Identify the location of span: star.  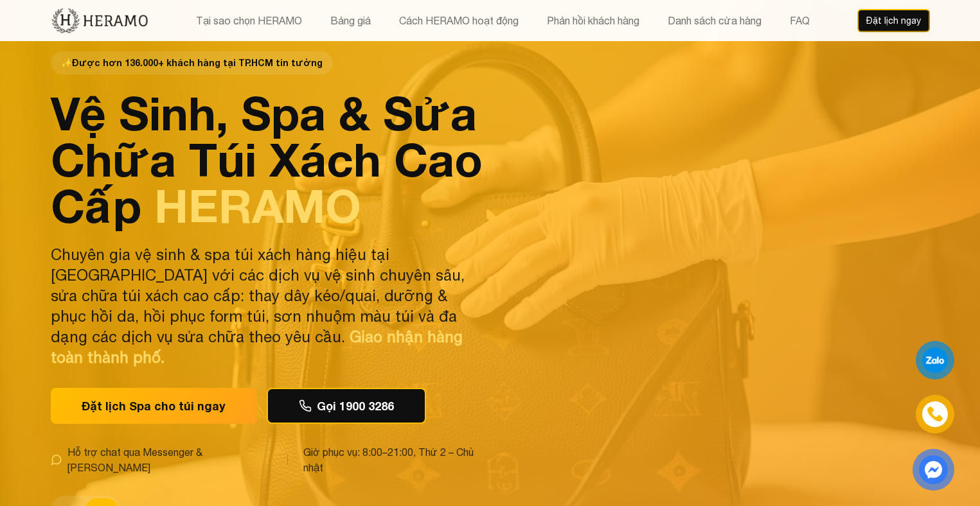
(66, 63).